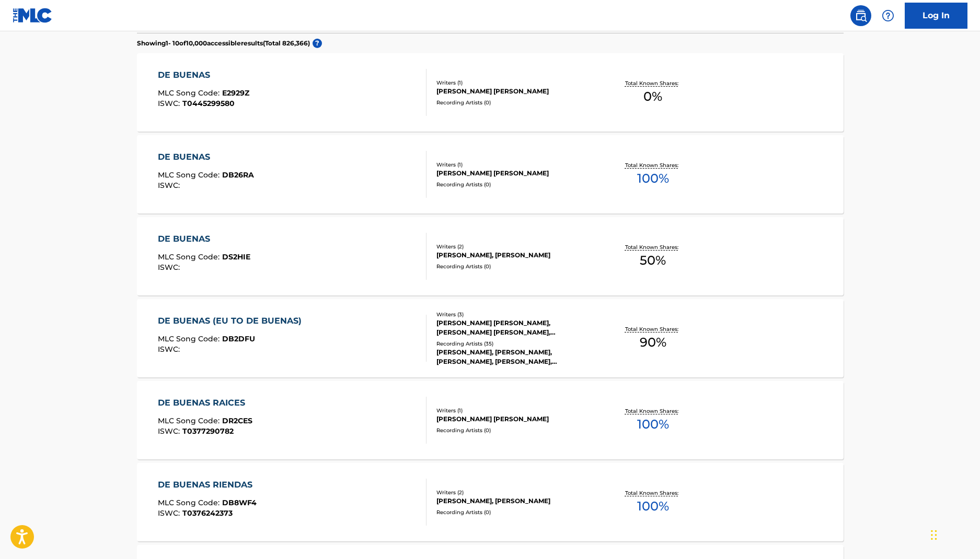  I want to click on span: T0376242373, so click(207, 513).